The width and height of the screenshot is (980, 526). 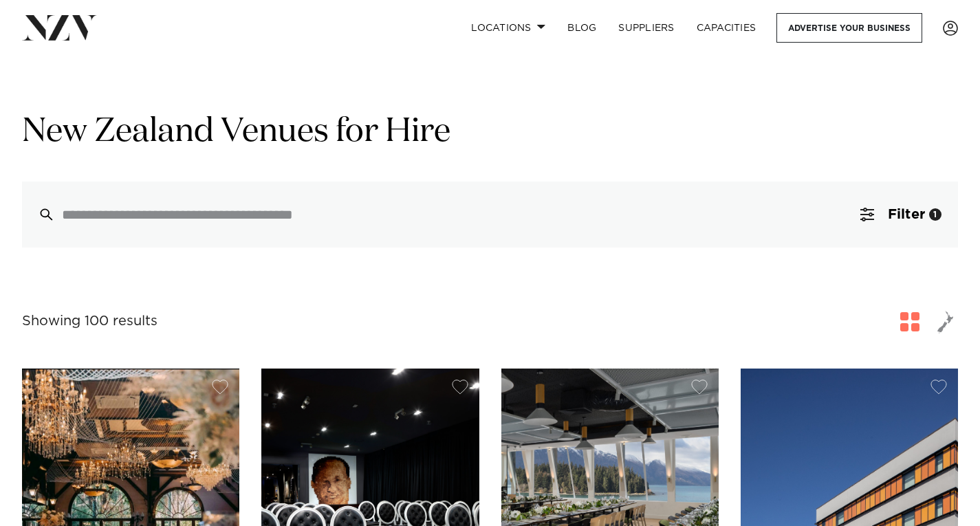 I want to click on a: Capacities, so click(x=727, y=28).